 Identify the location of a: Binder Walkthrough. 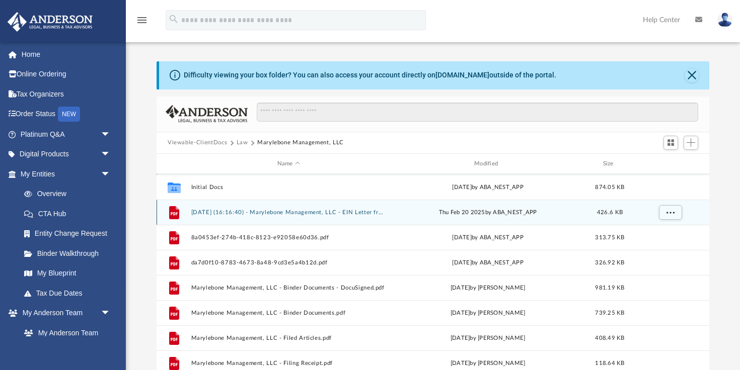
(70, 254).